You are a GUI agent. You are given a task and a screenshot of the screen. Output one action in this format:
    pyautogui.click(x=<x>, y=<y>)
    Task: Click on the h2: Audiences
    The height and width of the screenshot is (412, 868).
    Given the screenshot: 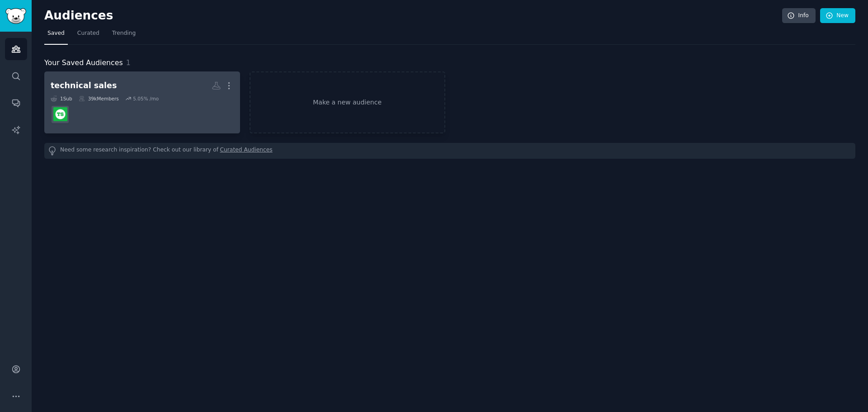 What is the action you would take?
    pyautogui.click(x=413, y=16)
    